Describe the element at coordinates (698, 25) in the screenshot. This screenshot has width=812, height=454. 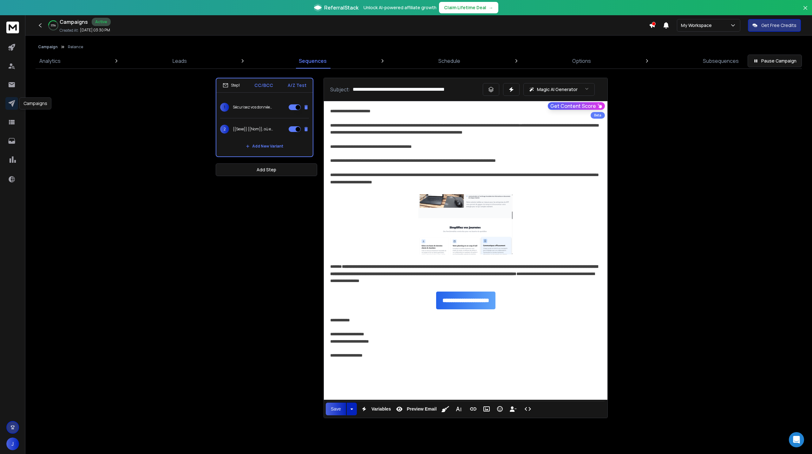
I see `p: My Workspace` at that location.